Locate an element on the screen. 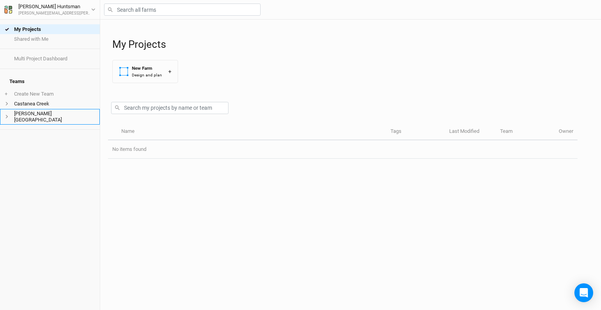 This screenshot has width=601, height=310. th: Name is located at coordinates (251, 132).